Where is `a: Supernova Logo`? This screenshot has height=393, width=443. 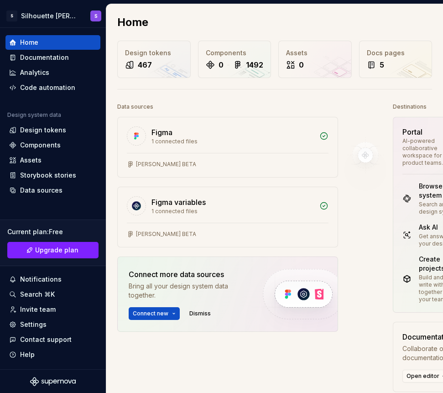
a: Supernova Logo is located at coordinates (53, 382).